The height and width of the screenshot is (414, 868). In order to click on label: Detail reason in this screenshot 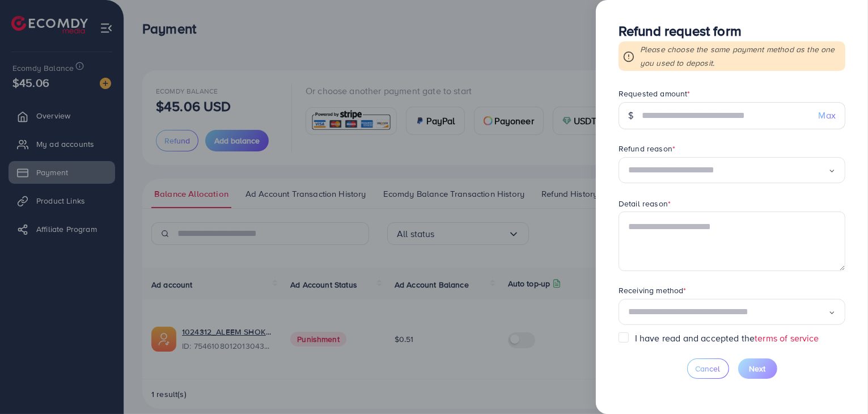, I will do `click(644, 204)`.